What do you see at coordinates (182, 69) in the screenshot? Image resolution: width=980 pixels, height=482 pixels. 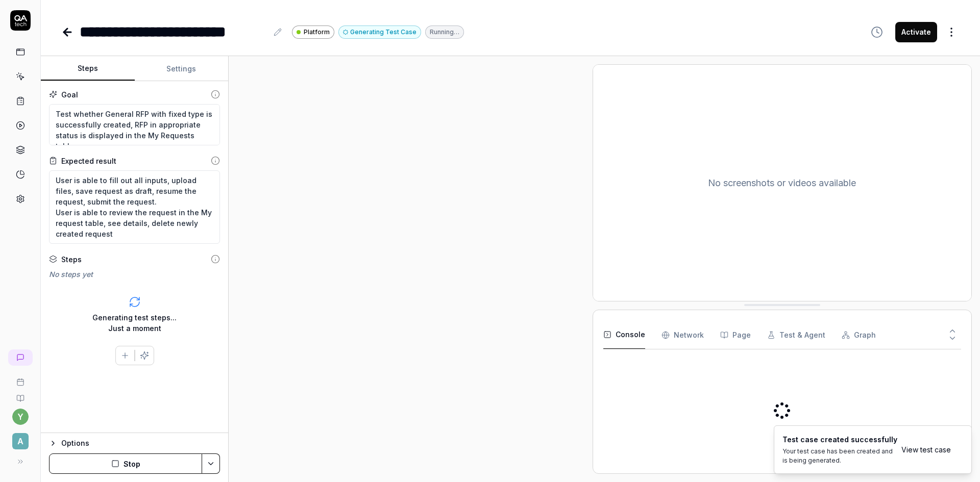 I see `button: Settings` at bounding box center [182, 69].